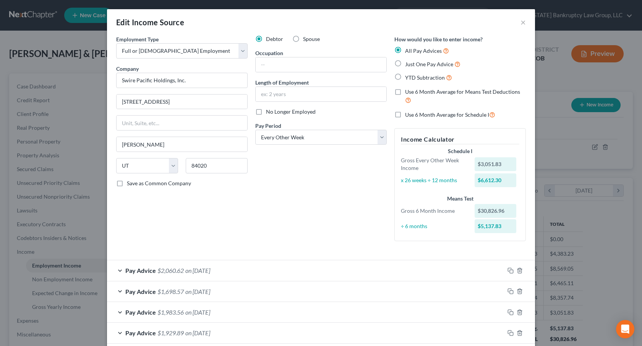  I want to click on div: $5,137.83, so click(496, 226).